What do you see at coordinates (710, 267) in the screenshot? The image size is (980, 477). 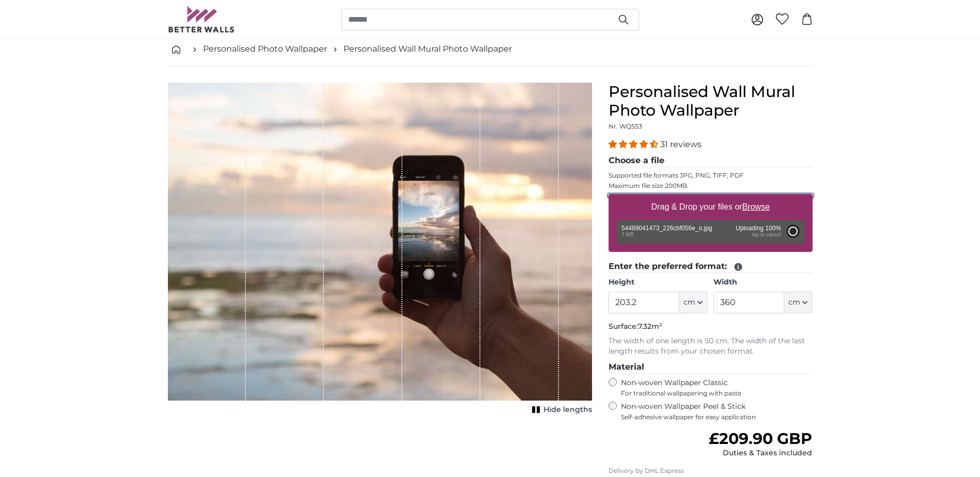 I see `legend: Enter the preferred format:` at bounding box center [710, 267].